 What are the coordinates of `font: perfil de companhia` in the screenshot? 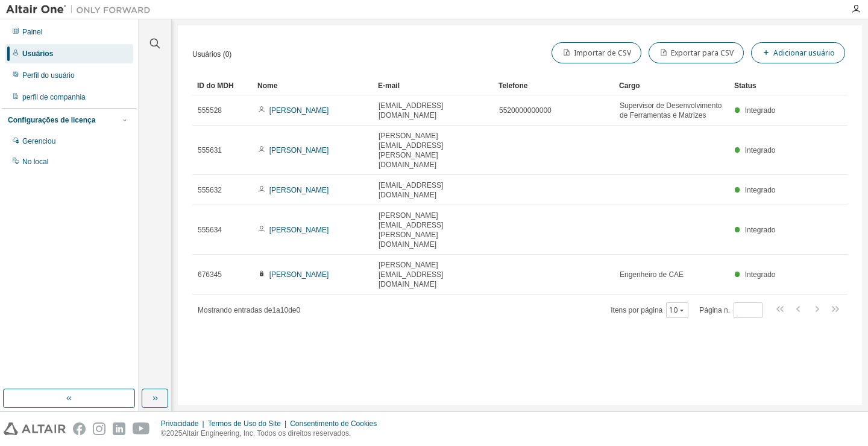 It's located at (54, 97).